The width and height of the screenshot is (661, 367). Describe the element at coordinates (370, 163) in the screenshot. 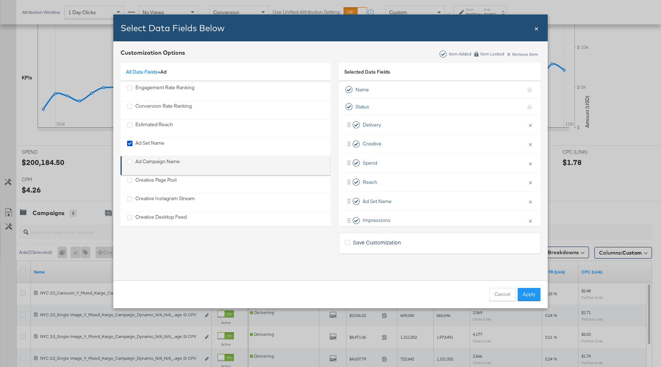

I see `span: Spend` at that location.